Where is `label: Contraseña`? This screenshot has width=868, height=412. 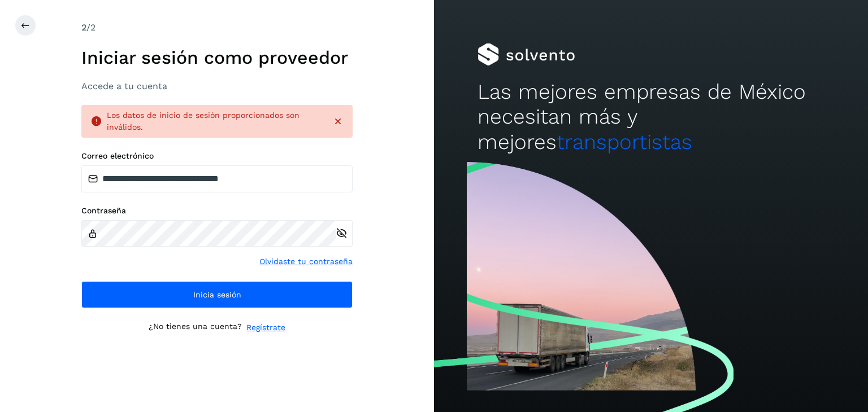
label: Contraseña is located at coordinates (217, 211).